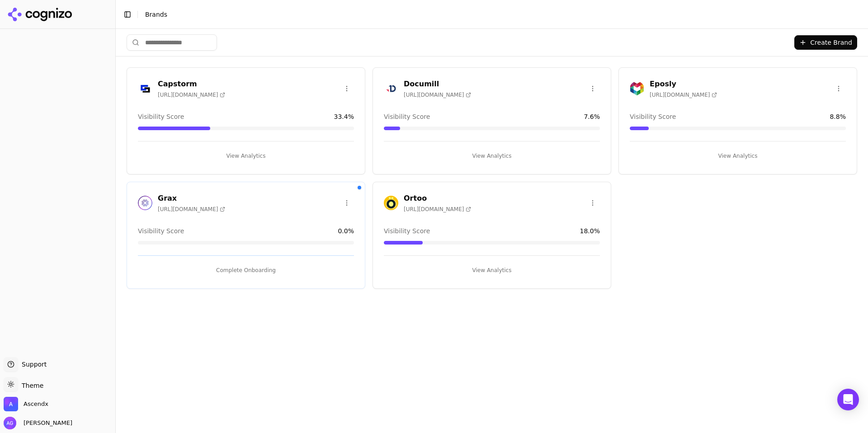 The height and width of the screenshot is (433, 868). What do you see at coordinates (191, 199) in the screenshot?
I see `h3: Grax` at bounding box center [191, 199].